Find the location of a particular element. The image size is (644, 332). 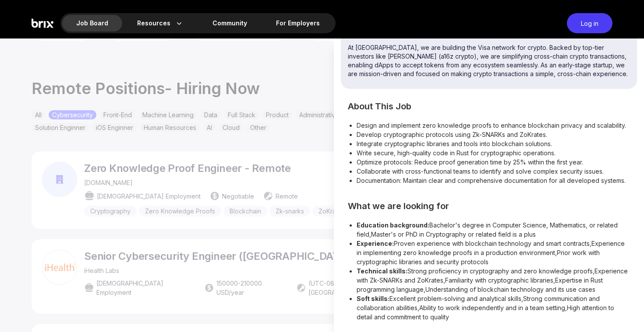

a: Community is located at coordinates (229, 23).